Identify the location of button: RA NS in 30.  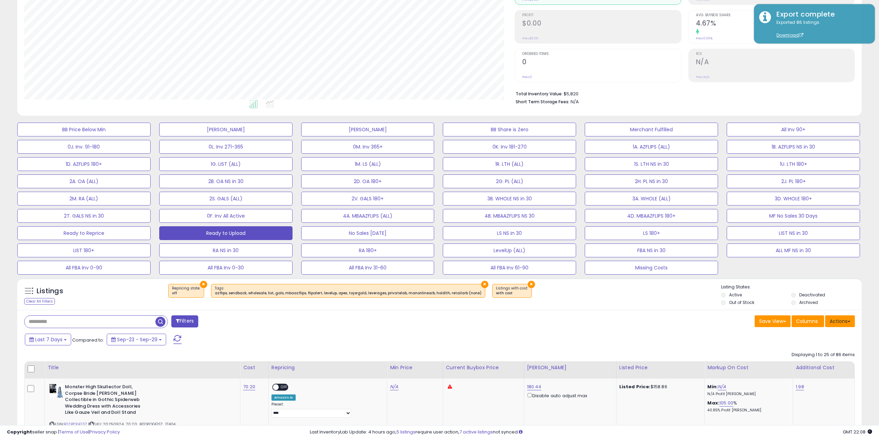
(226, 250).